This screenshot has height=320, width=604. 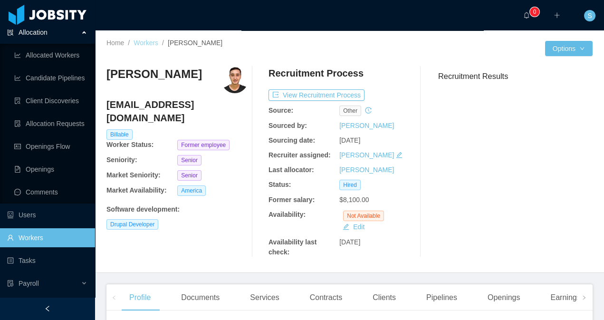 I want to click on b: Former salary:, so click(x=291, y=200).